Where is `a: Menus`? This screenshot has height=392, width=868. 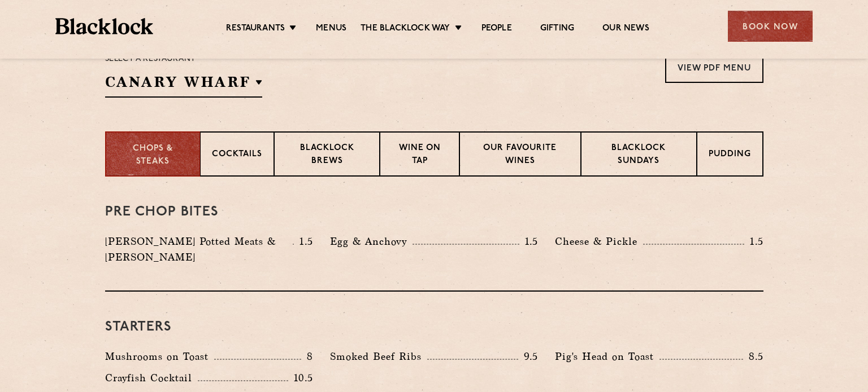
a: Menus is located at coordinates (331, 29).